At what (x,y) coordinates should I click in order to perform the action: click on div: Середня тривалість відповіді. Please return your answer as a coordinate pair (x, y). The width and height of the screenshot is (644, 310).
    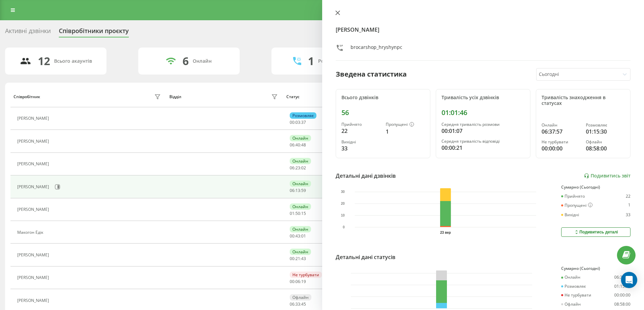
    Looking at the image, I should click on (483, 141).